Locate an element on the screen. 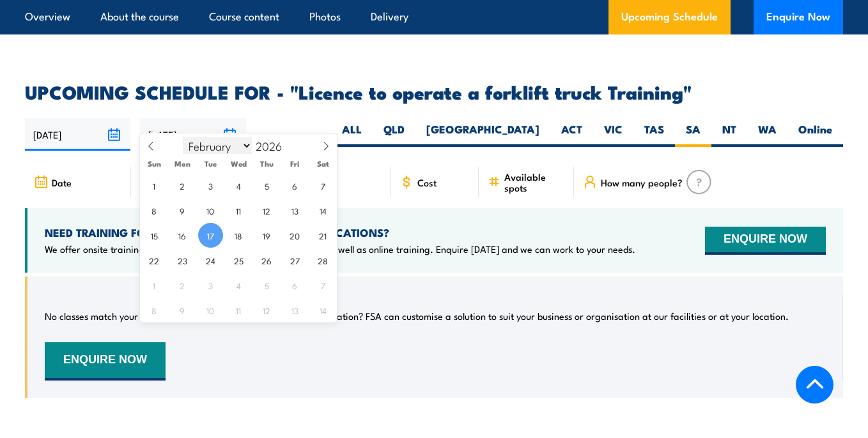 The height and width of the screenshot is (438, 868). span: March 14, 2026 is located at coordinates (323, 310).